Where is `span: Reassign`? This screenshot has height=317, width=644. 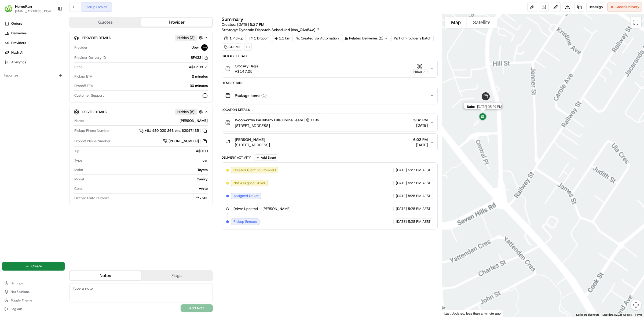
span: Reassign is located at coordinates (595, 7).